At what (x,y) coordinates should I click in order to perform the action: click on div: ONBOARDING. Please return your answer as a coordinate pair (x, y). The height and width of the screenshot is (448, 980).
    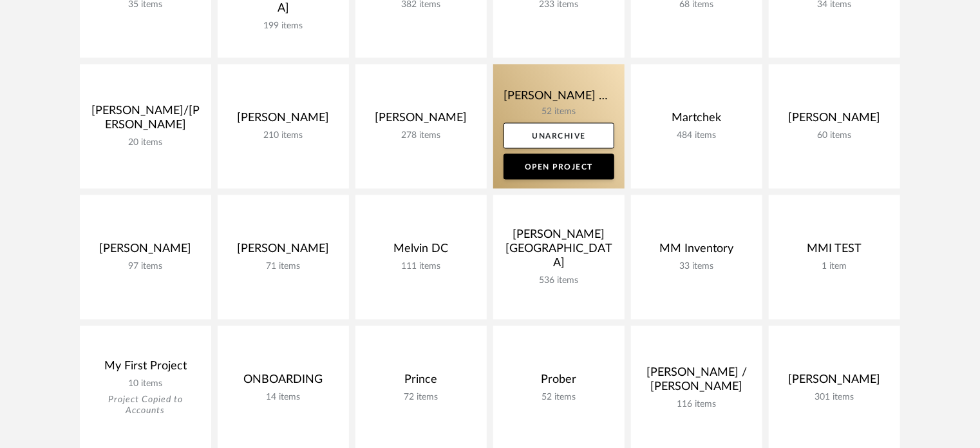
    Looking at the image, I should click on (284, 383).